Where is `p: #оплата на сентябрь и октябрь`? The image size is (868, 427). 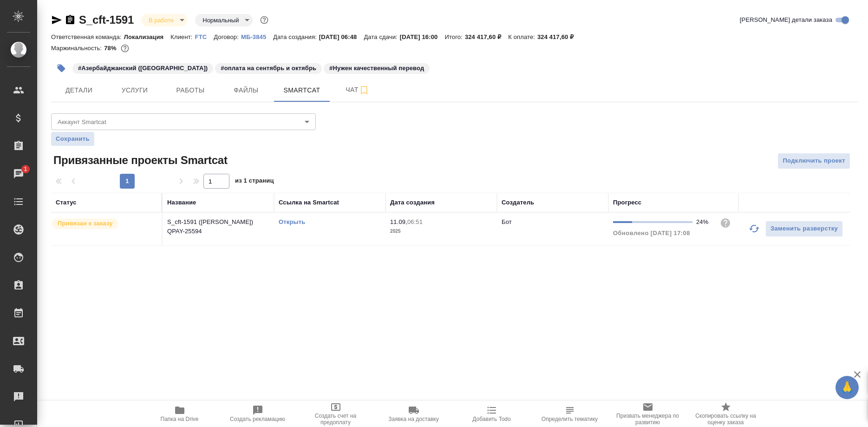
p: #оплата на сентябрь и октябрь is located at coordinates (268, 68).